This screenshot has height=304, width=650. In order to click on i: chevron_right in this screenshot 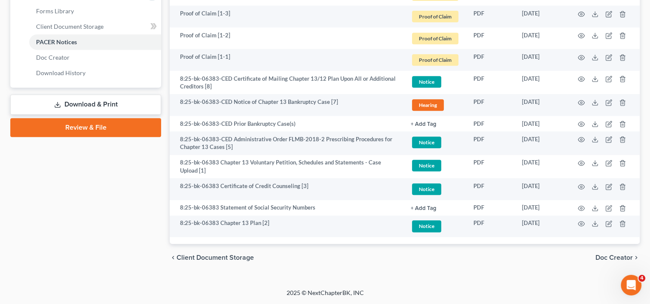, I will do `click(636, 258)`.